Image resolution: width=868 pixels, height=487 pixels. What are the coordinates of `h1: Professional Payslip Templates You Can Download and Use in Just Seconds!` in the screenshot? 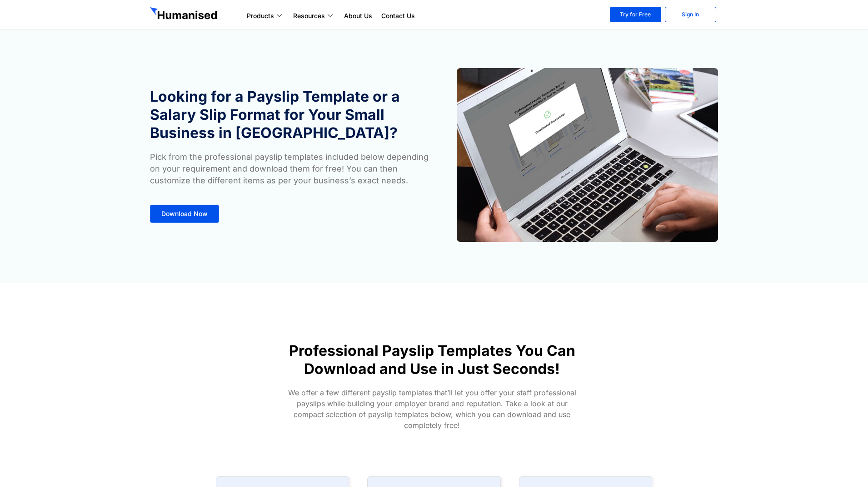 It's located at (432, 360).